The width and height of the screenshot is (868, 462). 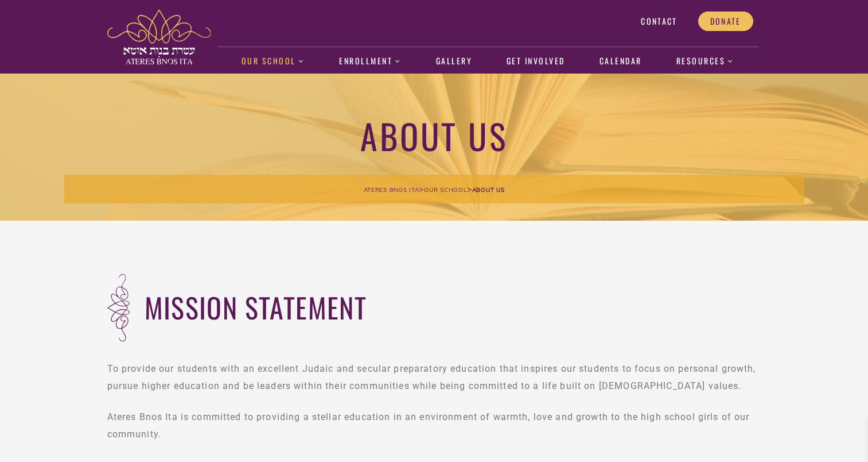 What do you see at coordinates (391, 189) in the screenshot?
I see `span: Ateres Bnos Ita` at bounding box center [391, 189].